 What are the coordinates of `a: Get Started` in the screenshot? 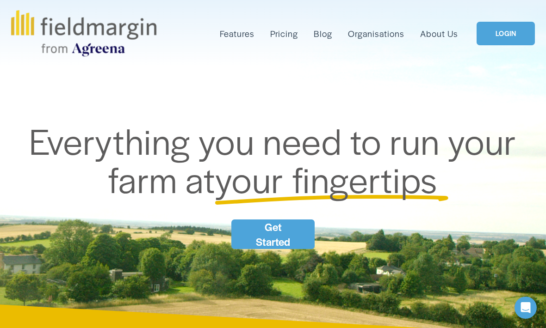 It's located at (273, 234).